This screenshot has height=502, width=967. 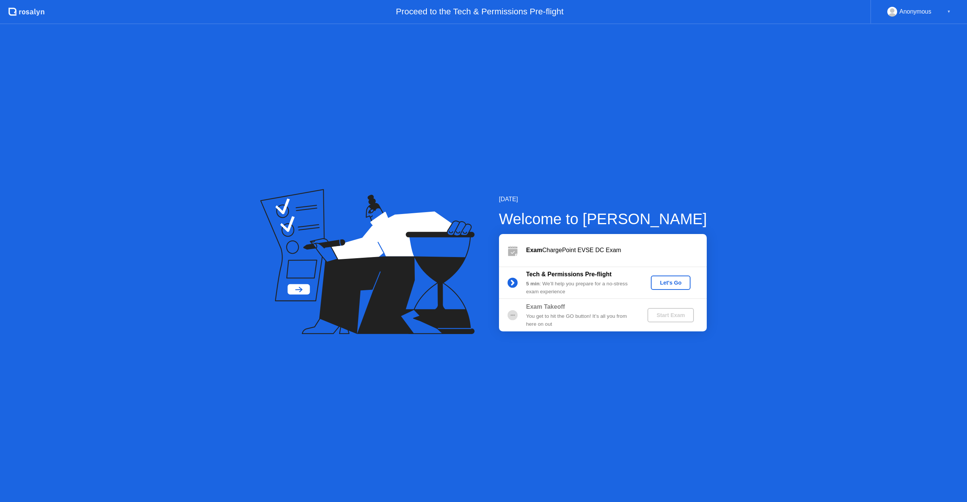 I want to click on b: Exam, so click(x=534, y=250).